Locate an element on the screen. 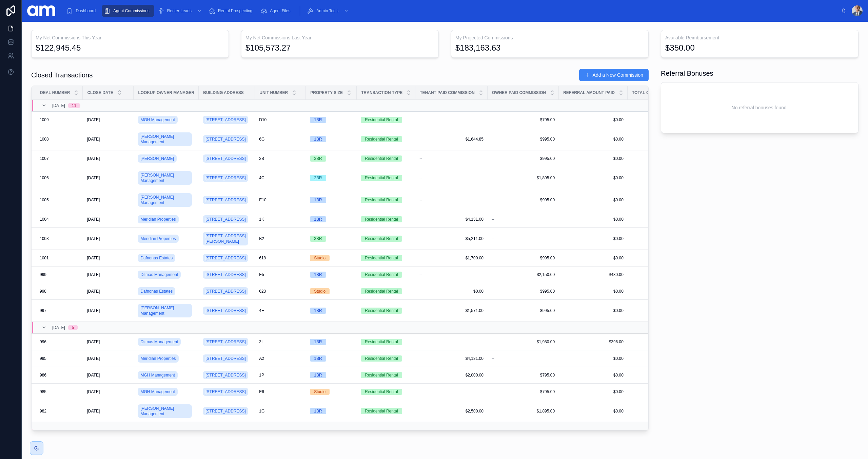 Image resolution: width=868 pixels, height=459 pixels. span: 6G is located at coordinates (262, 139).